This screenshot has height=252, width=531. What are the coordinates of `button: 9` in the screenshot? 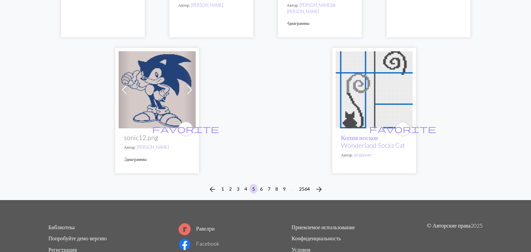 It's located at (285, 189).